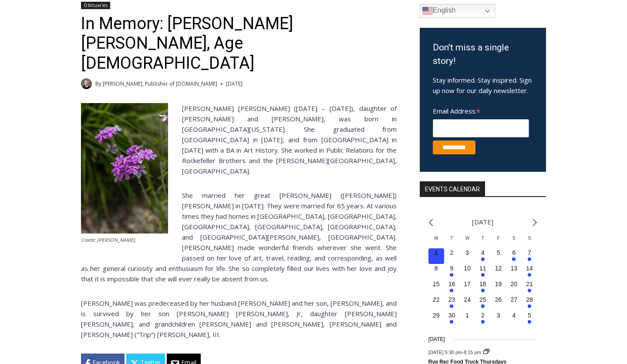 The width and height of the screenshot is (627, 364). I want to click on time: 6, so click(514, 253).